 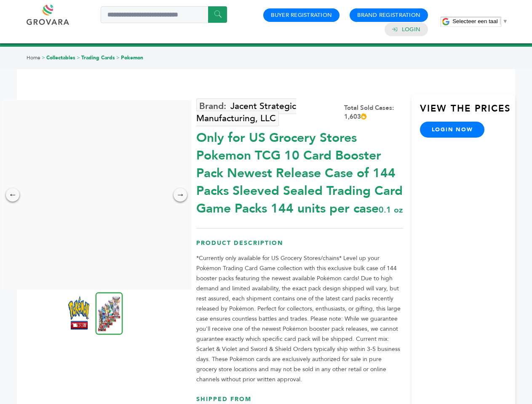 What do you see at coordinates (468, 112) in the screenshot?
I see `h3: View the Prices` at bounding box center [468, 112].